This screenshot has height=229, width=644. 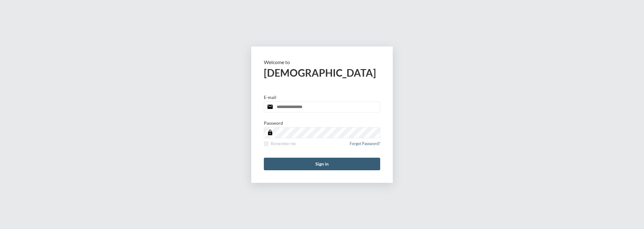 I want to click on p: Welcome to, so click(x=322, y=62).